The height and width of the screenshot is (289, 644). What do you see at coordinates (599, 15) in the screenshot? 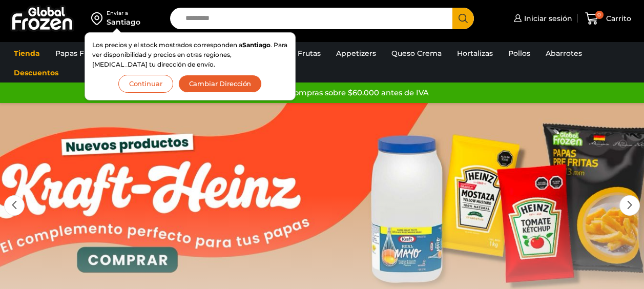
I see `span: 0` at bounding box center [599, 15].